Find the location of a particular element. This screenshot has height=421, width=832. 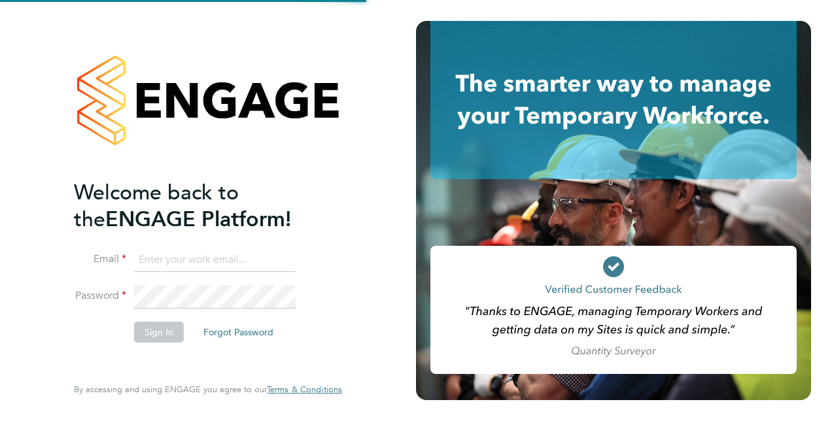

span: Welcome back to the is located at coordinates (156, 206).